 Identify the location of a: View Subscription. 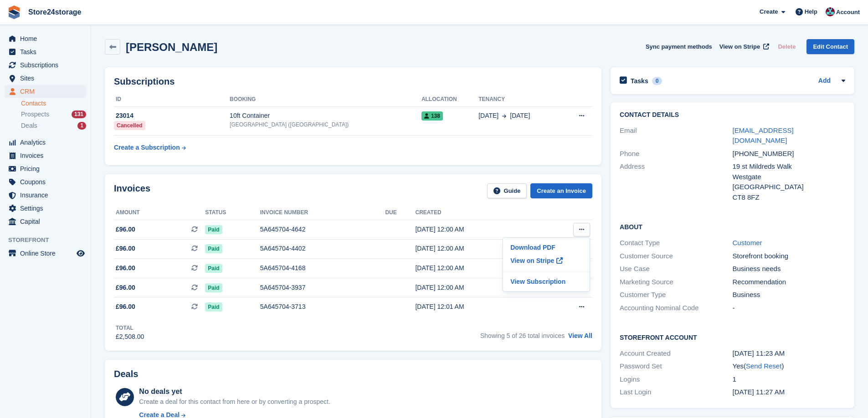
(546, 282).